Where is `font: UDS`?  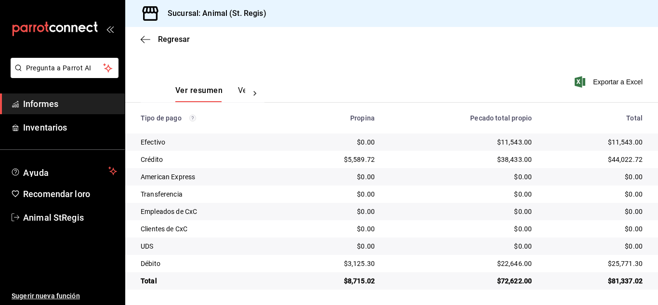
font: UDS is located at coordinates (147, 246).